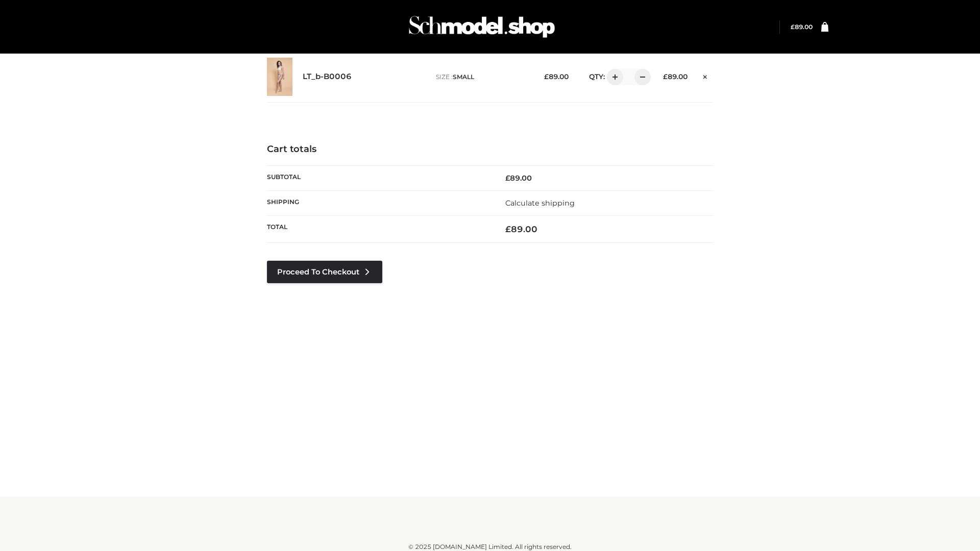  What do you see at coordinates (328, 77) in the screenshot?
I see `a: LT_b-B0006` at bounding box center [328, 77].